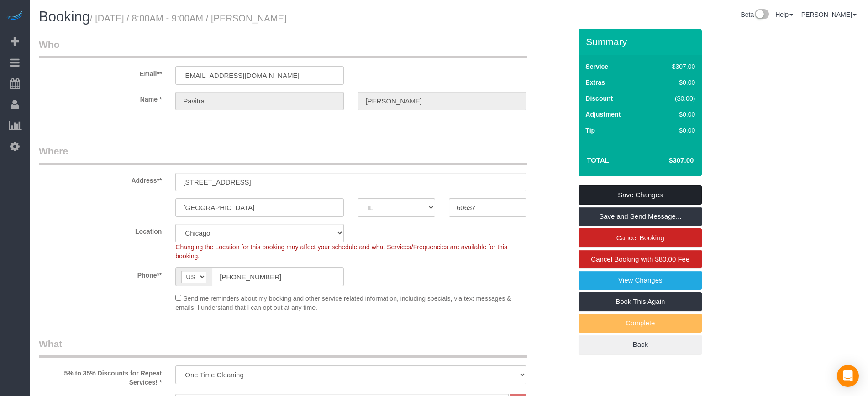 The width and height of the screenshot is (868, 396). I want to click on span: Changing the Location for this booking may affect your schedule and what Services/Frequencies are..., so click(341, 251).